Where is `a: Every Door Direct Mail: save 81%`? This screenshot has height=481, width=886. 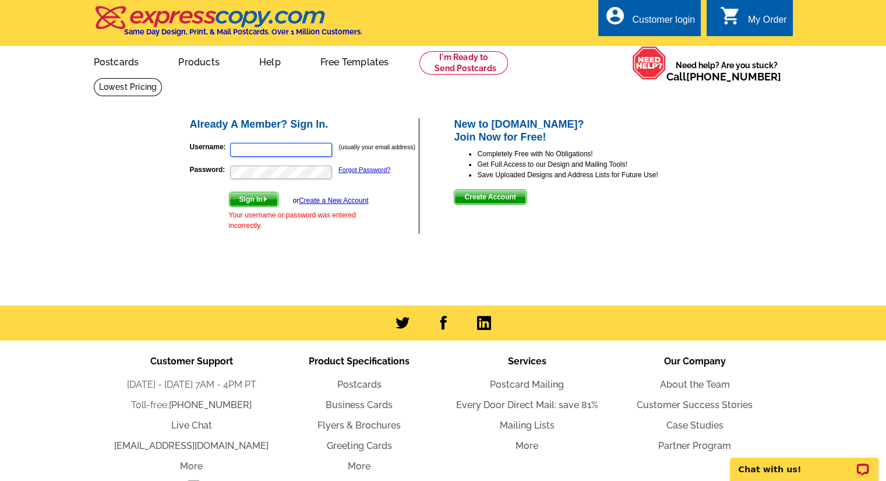
a: Every Door Direct Mail: save 81% is located at coordinates (527, 404).